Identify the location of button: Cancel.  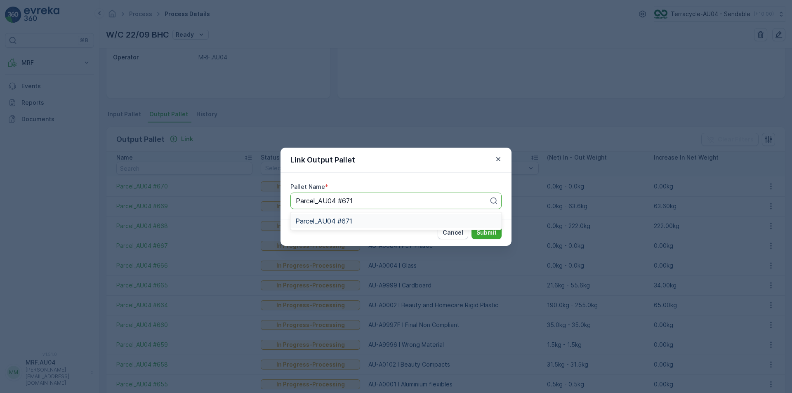
(453, 233).